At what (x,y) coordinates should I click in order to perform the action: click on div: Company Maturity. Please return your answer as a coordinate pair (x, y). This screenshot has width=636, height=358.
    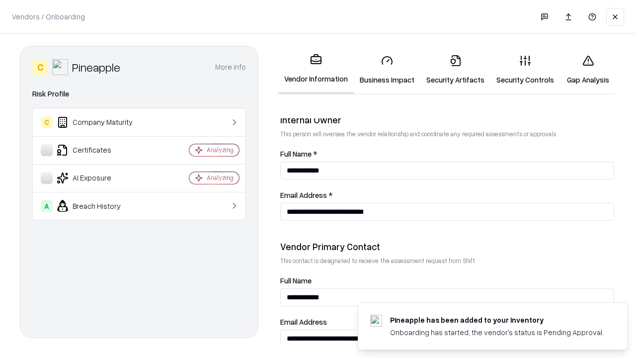
    Looking at the image, I should click on (100, 122).